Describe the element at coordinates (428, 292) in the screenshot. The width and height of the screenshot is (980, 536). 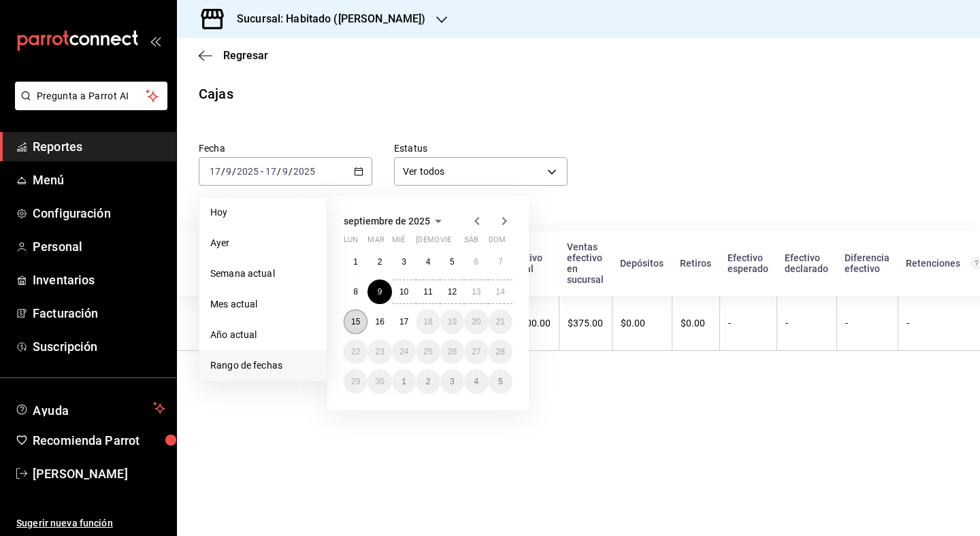
I see `abbr: 11 de septiembre de 2025` at that location.